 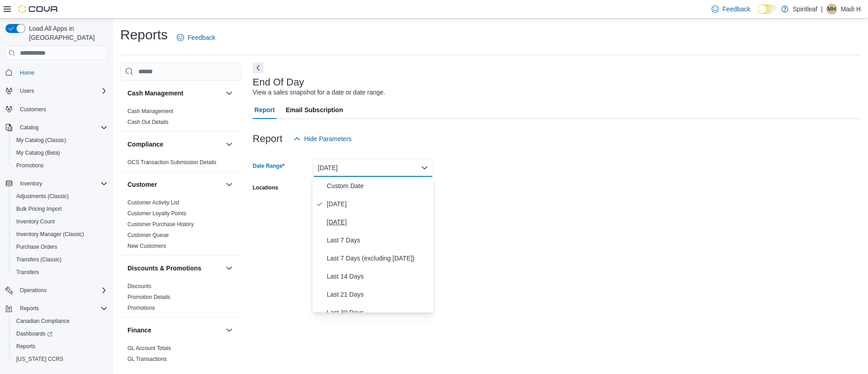 I want to click on a: Feedback, so click(x=196, y=37).